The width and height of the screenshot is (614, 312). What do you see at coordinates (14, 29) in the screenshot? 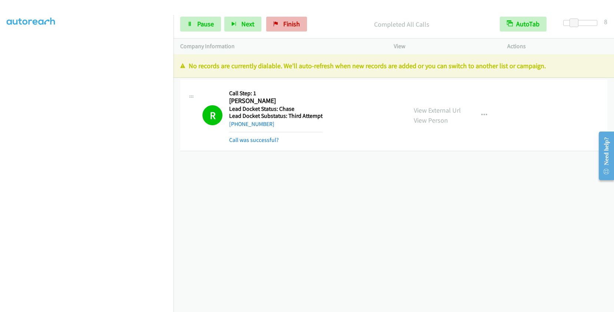
I see `div: Open Resource Center` at bounding box center [14, 29].